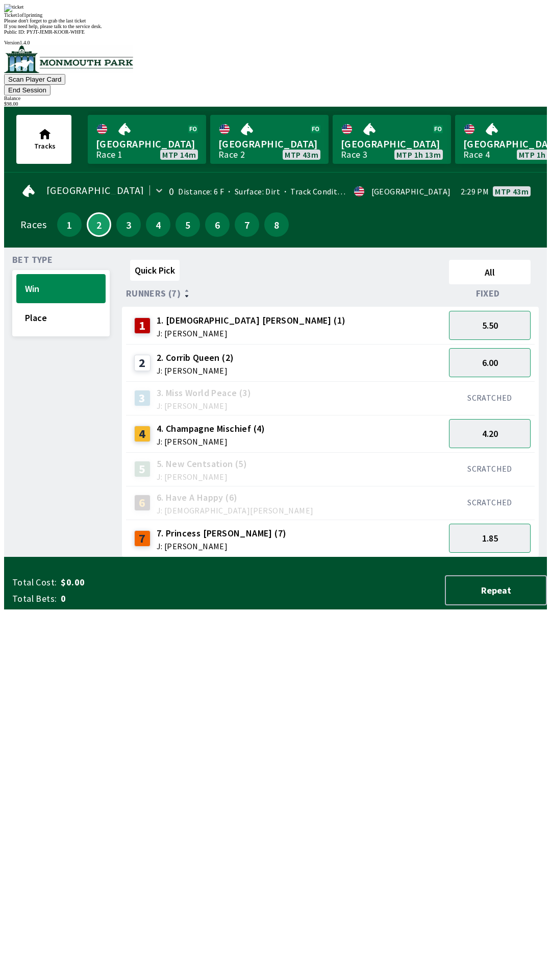 The width and height of the screenshot is (551, 980). What do you see at coordinates (277, 225) in the screenshot?
I see `button: 8` at bounding box center [277, 225].